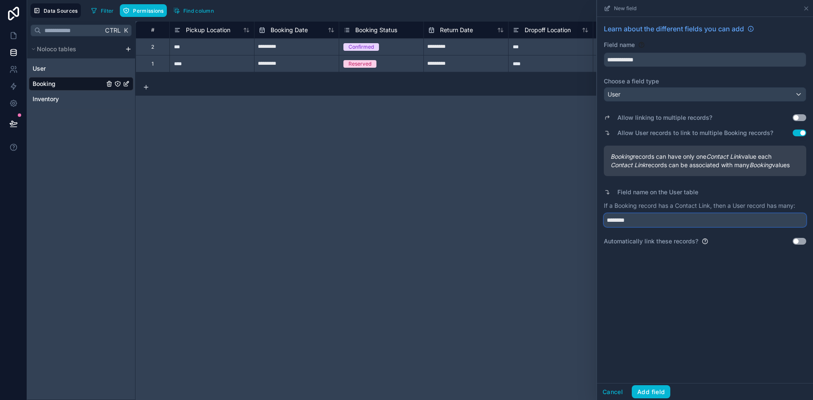  What do you see at coordinates (126, 30) in the screenshot?
I see `span: K` at bounding box center [126, 30].